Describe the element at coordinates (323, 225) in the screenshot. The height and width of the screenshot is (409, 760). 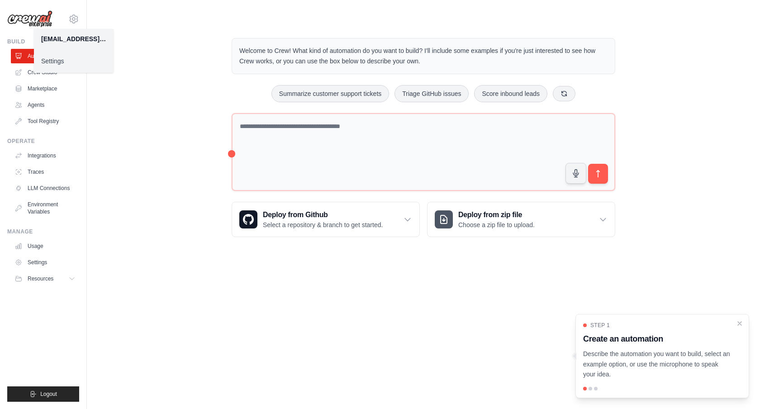
I see `p: Select a repository & branch to get started.` at that location.